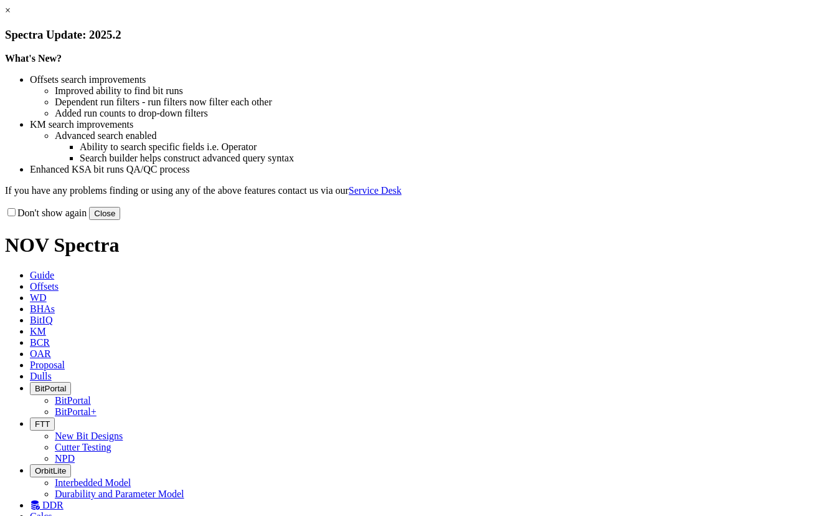 This screenshot has width=832, height=516. I want to click on a: BitPortal, so click(73, 400).